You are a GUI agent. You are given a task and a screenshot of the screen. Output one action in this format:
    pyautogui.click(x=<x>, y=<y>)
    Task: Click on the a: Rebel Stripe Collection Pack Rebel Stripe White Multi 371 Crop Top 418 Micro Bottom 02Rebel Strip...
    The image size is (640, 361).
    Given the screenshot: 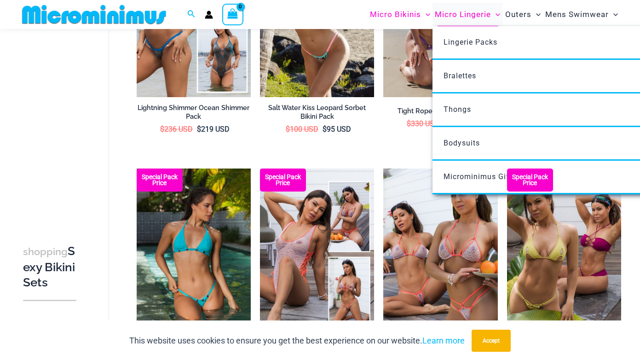 What is the action you would take?
    pyautogui.click(x=317, y=254)
    